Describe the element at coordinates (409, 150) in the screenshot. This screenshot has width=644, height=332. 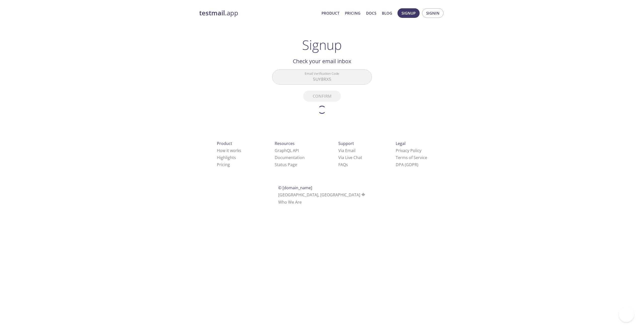
I see `a: Privacy Policy` at that location.